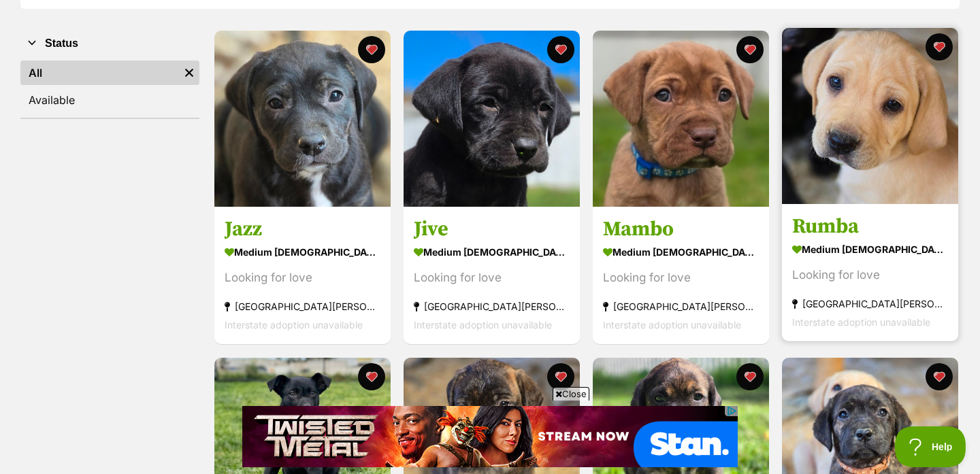 Image resolution: width=980 pixels, height=474 pixels. Describe the element at coordinates (571, 394) in the screenshot. I see `span: Close` at that location.